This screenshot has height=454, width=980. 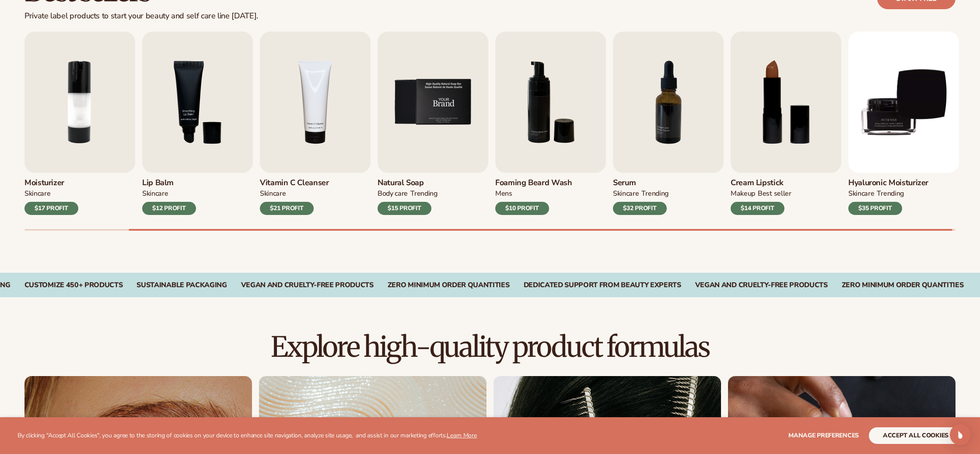 I want to click on h3: Moisturizer, so click(x=51, y=183).